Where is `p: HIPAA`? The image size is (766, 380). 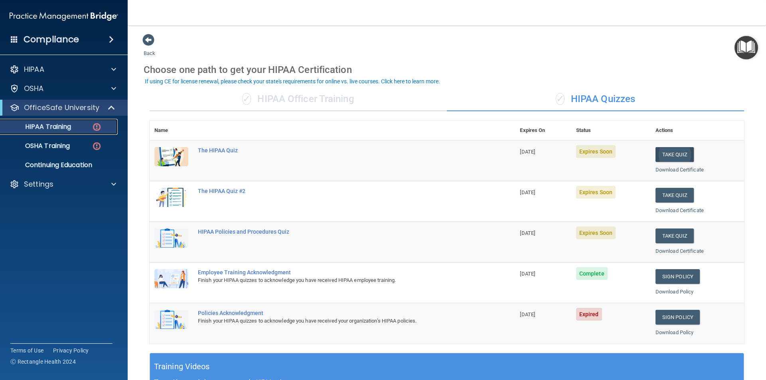
p: HIPAA is located at coordinates (34, 69).